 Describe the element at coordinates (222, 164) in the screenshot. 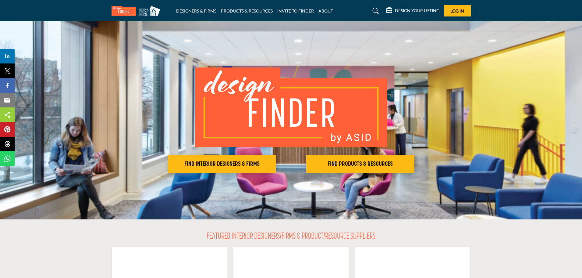

I see `h2: FIND INTERIOR DESIGNERS & FIRMS` at that location.